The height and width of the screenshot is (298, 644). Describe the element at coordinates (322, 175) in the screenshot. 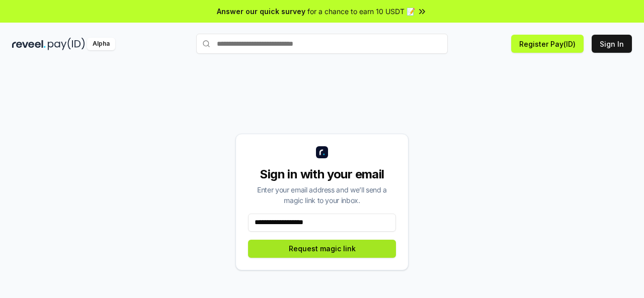

I see `div: Sign in with your email` at that location.